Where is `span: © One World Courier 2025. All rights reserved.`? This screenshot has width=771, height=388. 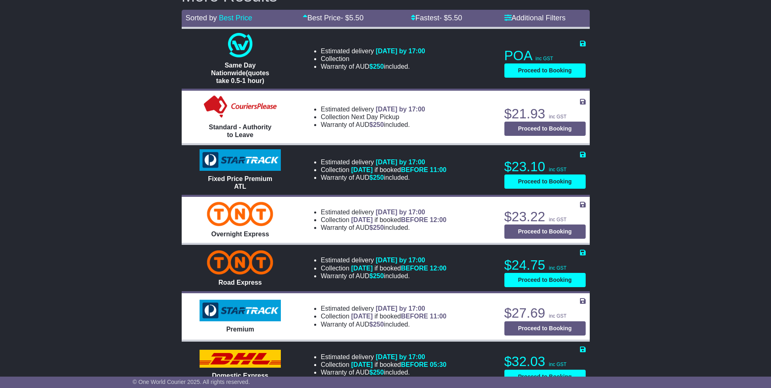
span: © One World Courier 2025. All rights reserved. is located at coordinates (191, 382).